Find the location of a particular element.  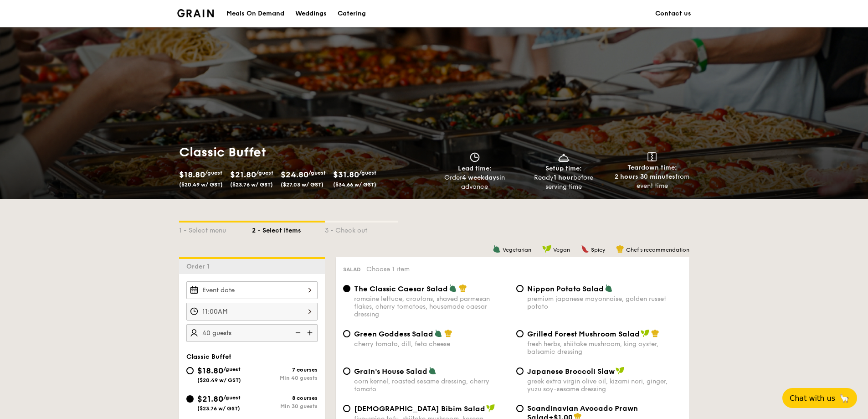

span: Order 1 is located at coordinates (200, 266).